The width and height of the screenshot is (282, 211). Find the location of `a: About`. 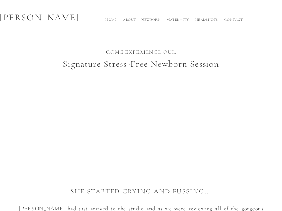

a: About is located at coordinates (130, 21).